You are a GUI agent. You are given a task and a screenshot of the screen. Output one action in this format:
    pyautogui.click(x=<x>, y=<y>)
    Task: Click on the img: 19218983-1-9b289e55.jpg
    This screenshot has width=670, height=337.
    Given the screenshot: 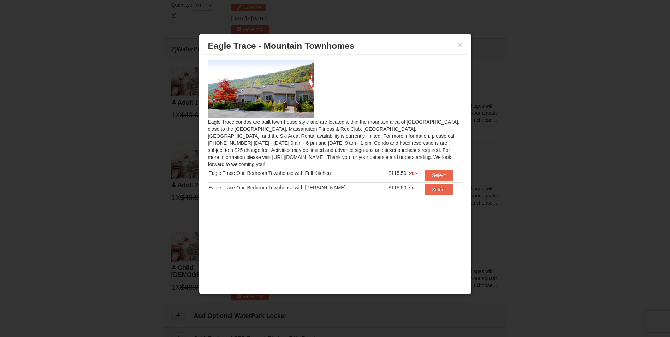 What is the action you would take?
    pyautogui.click(x=261, y=89)
    